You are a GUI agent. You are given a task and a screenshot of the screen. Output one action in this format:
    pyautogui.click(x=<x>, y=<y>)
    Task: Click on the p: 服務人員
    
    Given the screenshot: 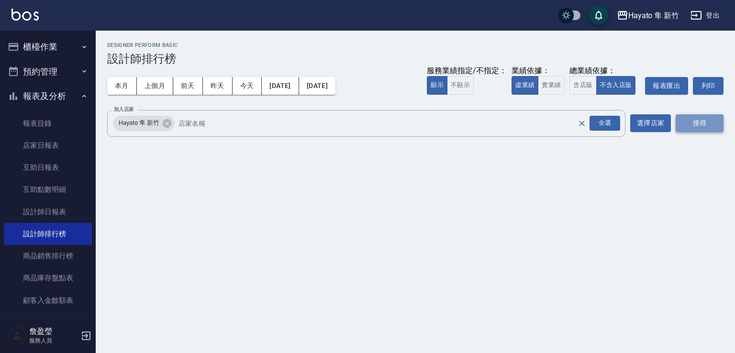 What is the action you would take?
    pyautogui.click(x=54, y=341)
    